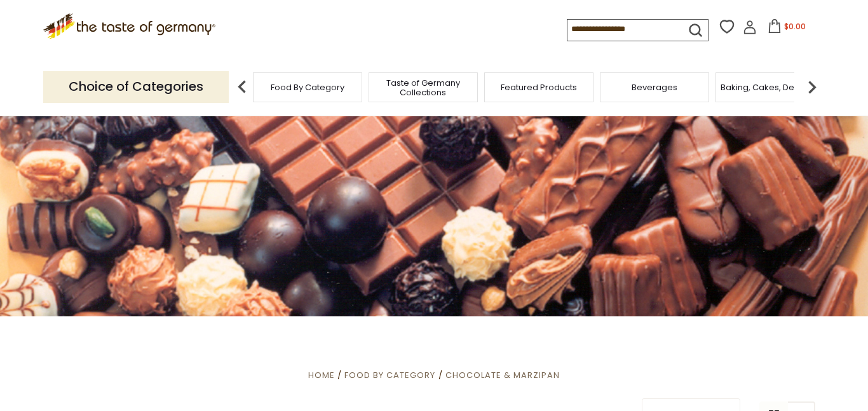  What do you see at coordinates (654, 87) in the screenshot?
I see `span: Beverages` at bounding box center [654, 87].